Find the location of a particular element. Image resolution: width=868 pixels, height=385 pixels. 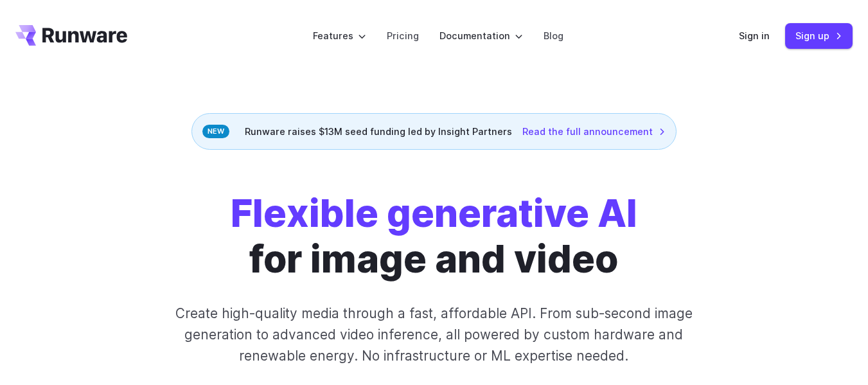

label: Documentation is located at coordinates (481, 35).